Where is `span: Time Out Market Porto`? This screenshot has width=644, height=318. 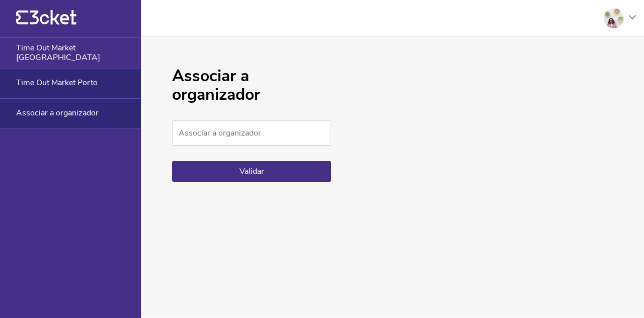 span: Time Out Market Porto is located at coordinates (57, 83).